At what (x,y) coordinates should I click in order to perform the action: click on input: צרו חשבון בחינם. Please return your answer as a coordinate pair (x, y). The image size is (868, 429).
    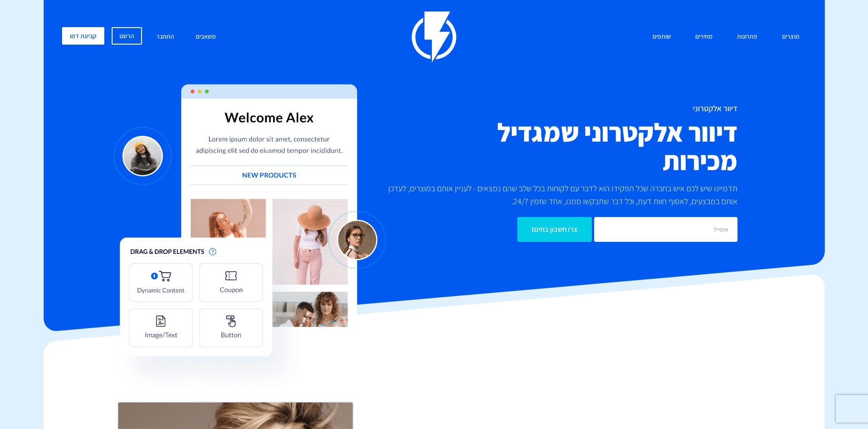
    Looking at the image, I should click on (555, 229).